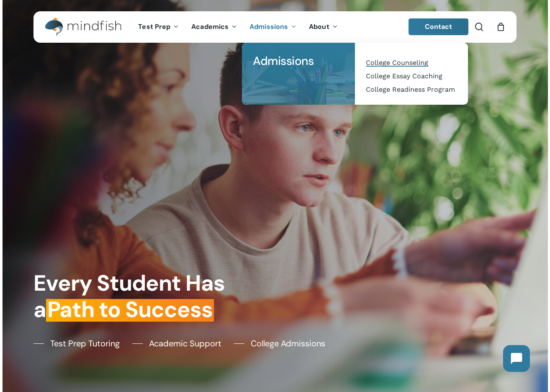  Describe the element at coordinates (185, 343) in the screenshot. I see `span: Academic Support` at that location.